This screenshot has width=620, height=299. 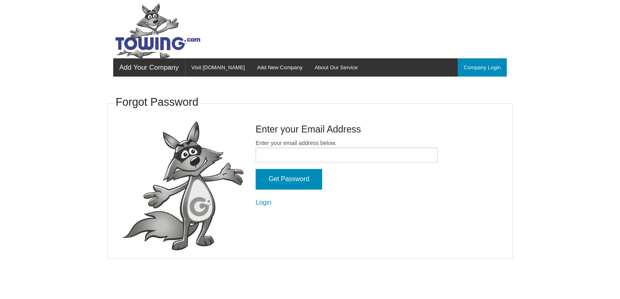 I want to click on input: Get Password, so click(x=289, y=179).